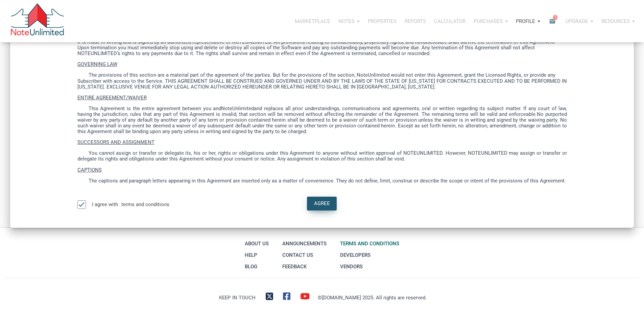  Describe the element at coordinates (147, 204) in the screenshot. I see `label: terms and conditions` at that location.